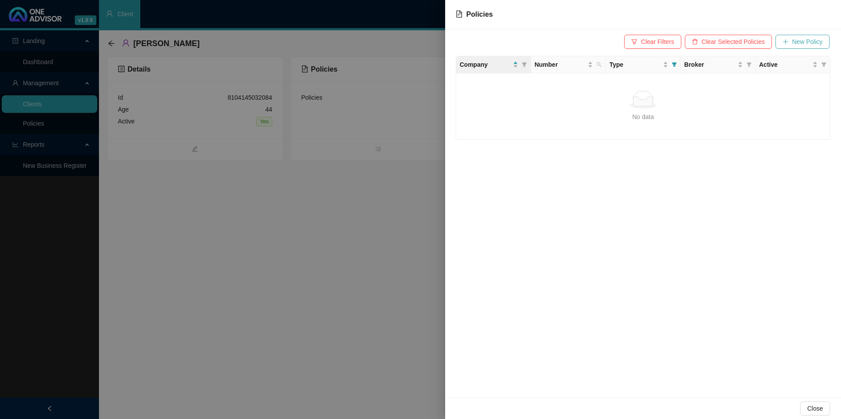  I want to click on th: Active, so click(793, 65).